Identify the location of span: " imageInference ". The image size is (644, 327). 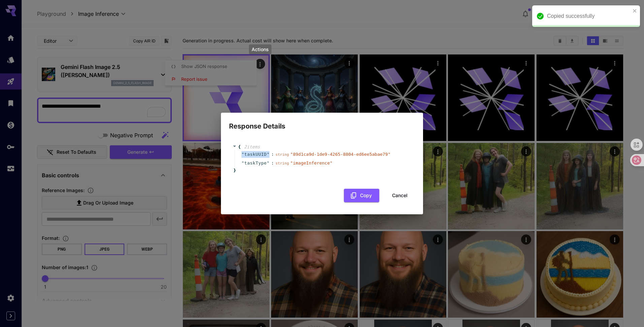
(312, 163).